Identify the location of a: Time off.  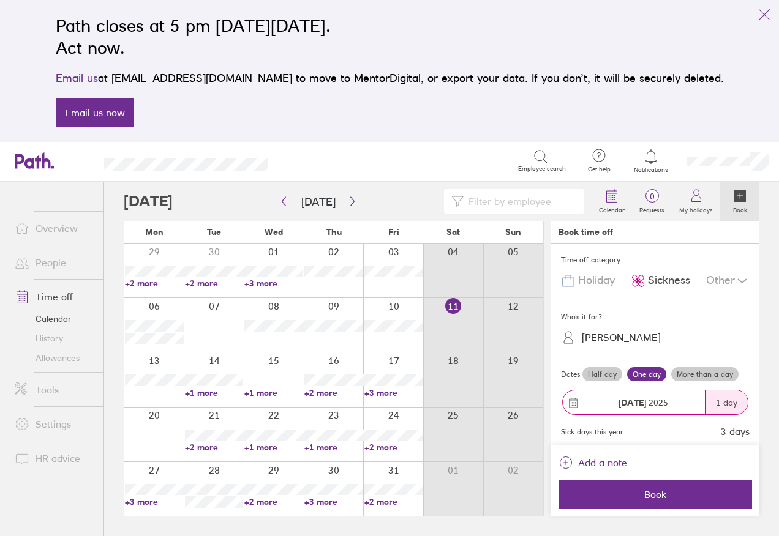
(54, 297).